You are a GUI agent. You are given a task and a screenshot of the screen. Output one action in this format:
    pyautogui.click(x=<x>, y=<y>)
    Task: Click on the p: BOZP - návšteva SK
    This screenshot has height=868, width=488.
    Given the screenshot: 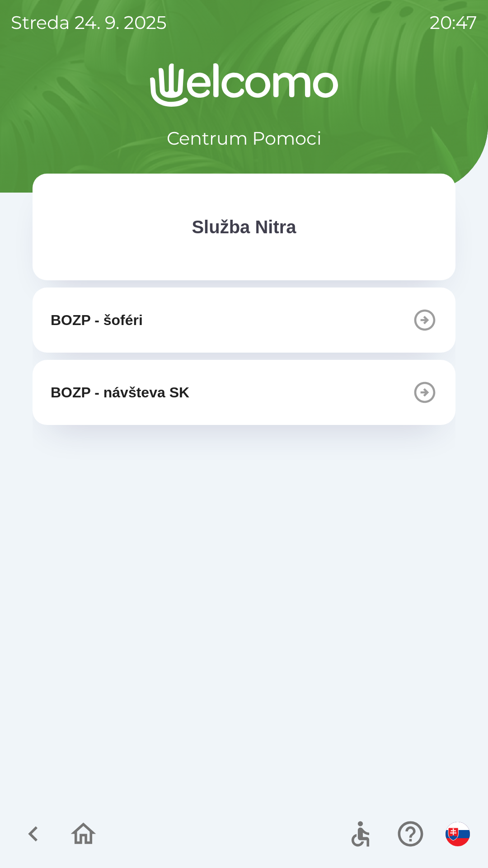 What is the action you would take?
    pyautogui.click(x=120, y=392)
    